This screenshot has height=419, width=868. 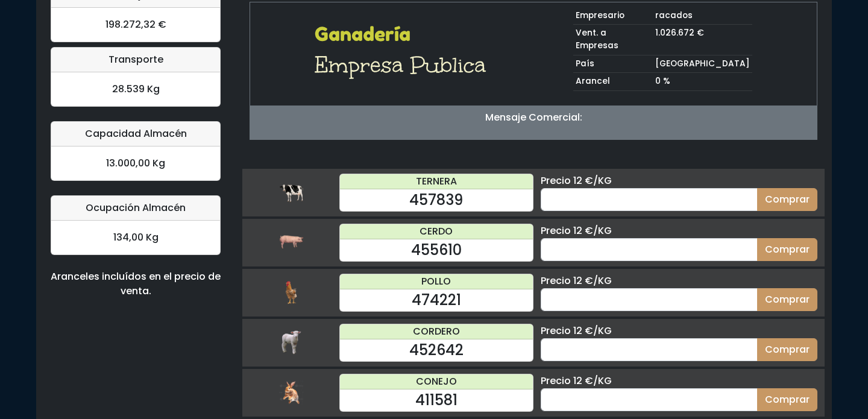 What do you see at coordinates (291, 192) in the screenshot?
I see `img: ternera.png` at bounding box center [291, 192].